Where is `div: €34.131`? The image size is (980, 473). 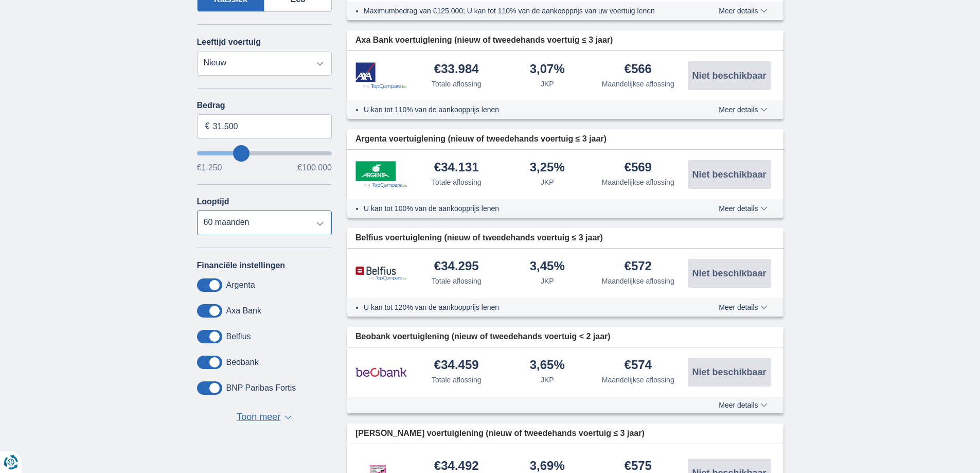
div: €34.131 is located at coordinates (457, 168).